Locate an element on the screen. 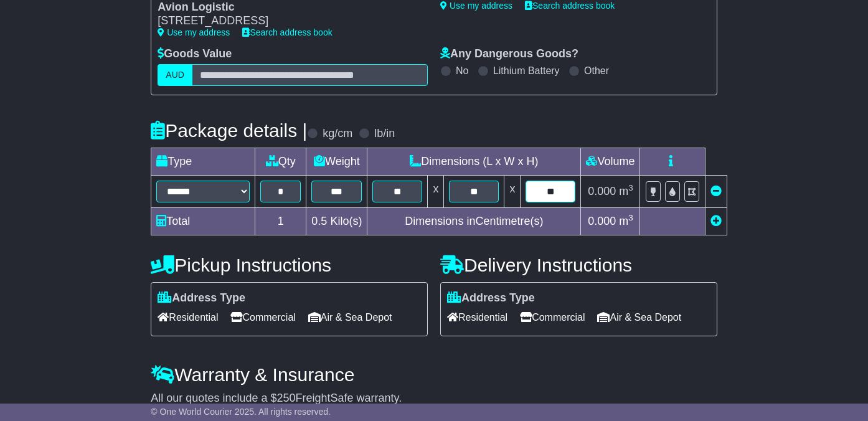  td: Weight is located at coordinates (337, 161).